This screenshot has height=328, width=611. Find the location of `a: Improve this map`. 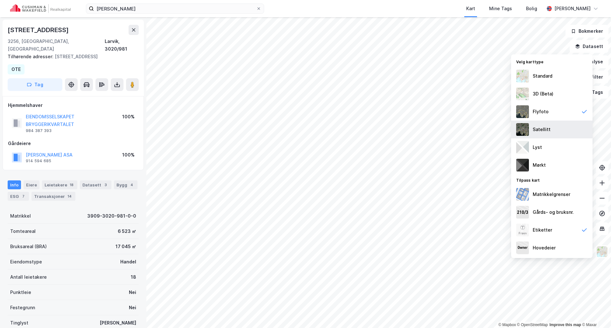

a: Improve this map is located at coordinates (565, 325).